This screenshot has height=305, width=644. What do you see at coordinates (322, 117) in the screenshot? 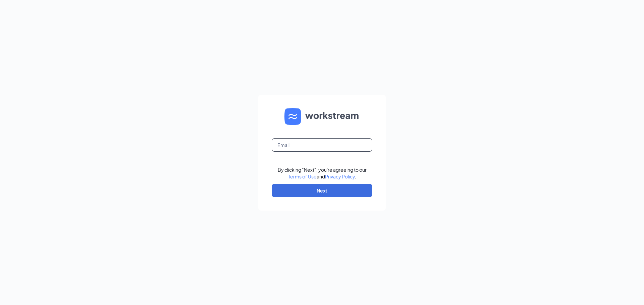
I see `img: WS logo and Workstream text` at bounding box center [322, 117].